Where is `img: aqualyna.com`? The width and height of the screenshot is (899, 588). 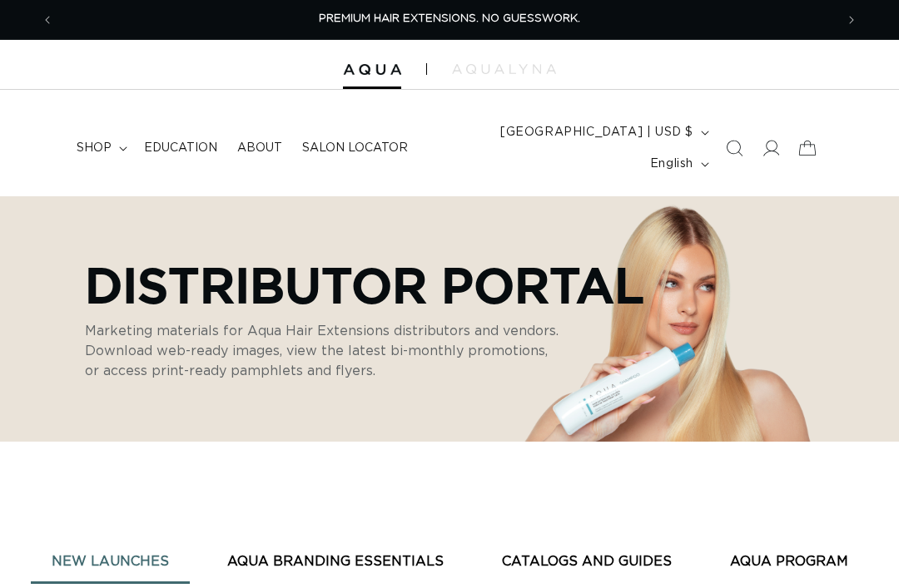 img: aqualyna.com is located at coordinates (504, 69).